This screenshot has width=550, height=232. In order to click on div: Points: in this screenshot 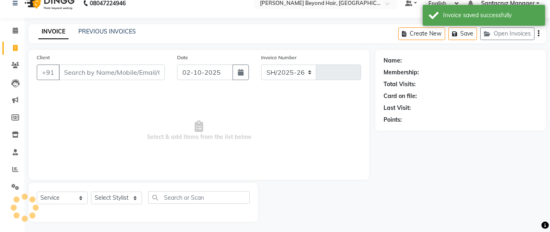, I will do `click(393, 120)`.